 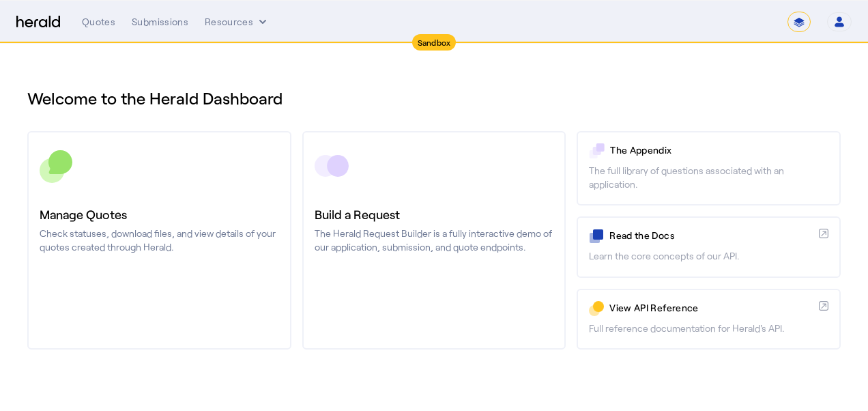 I want to click on p: Check statuses, download files, and view details of your quotes created through Herald., so click(x=159, y=241).